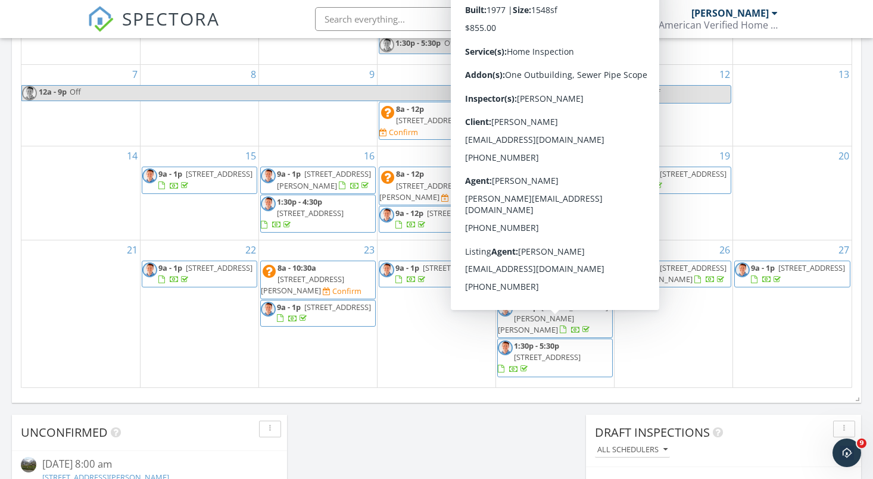  Describe the element at coordinates (844, 156) in the screenshot. I see `a: Go to September 20, 2025` at that location.